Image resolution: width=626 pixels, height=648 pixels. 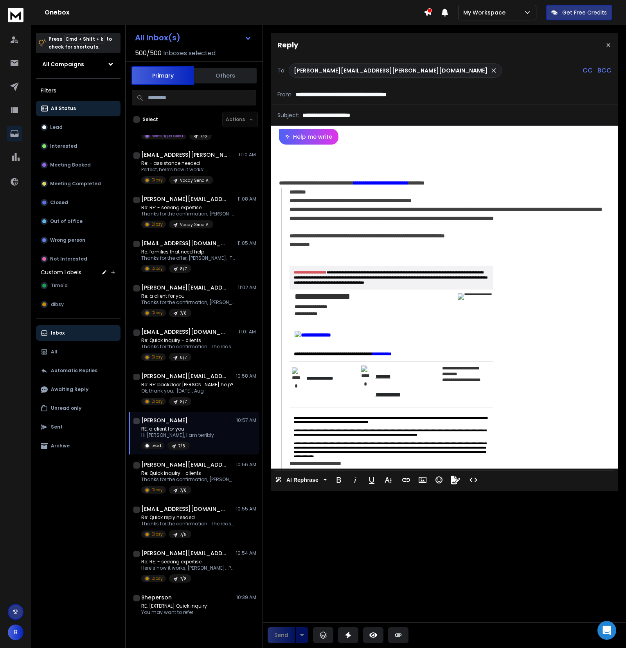 What do you see at coordinates (66, 221) in the screenshot?
I see `p: Out of office` at bounding box center [66, 221].